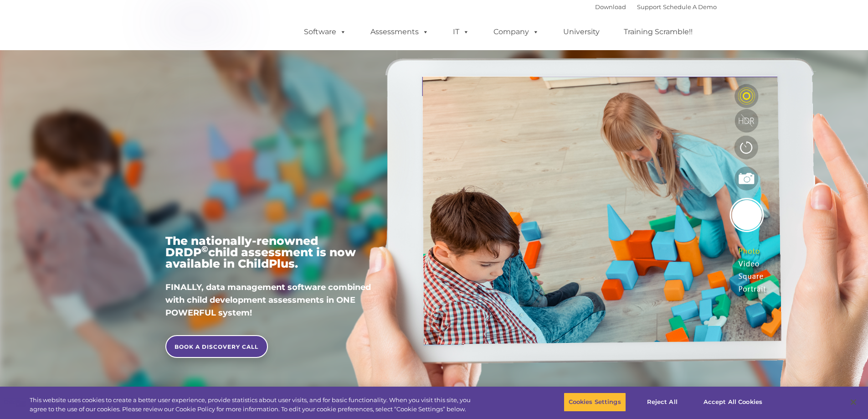  Describe the element at coordinates (268, 156) in the screenshot. I see `img: Copyright - DRDP Logo Light` at that location.